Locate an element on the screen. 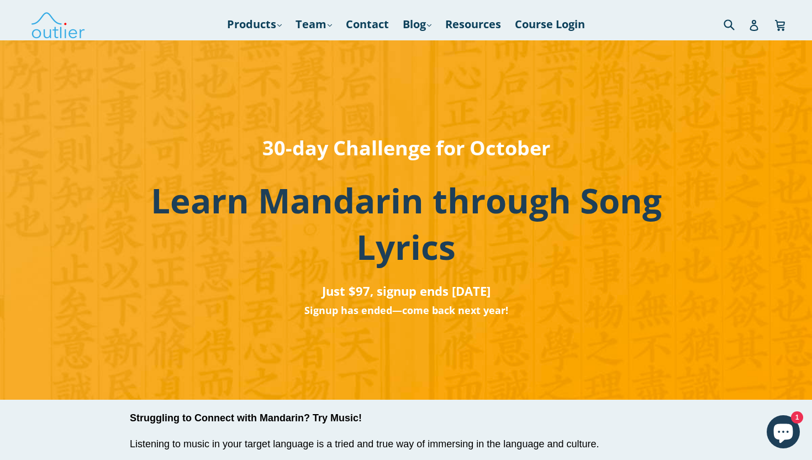  img: Outlier Linguistics is located at coordinates (58, 24).